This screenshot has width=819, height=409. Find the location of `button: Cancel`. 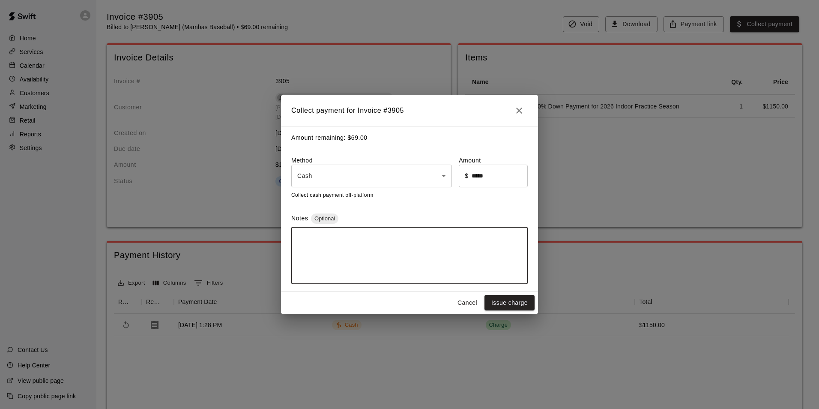

button: Cancel is located at coordinates (467, 302).